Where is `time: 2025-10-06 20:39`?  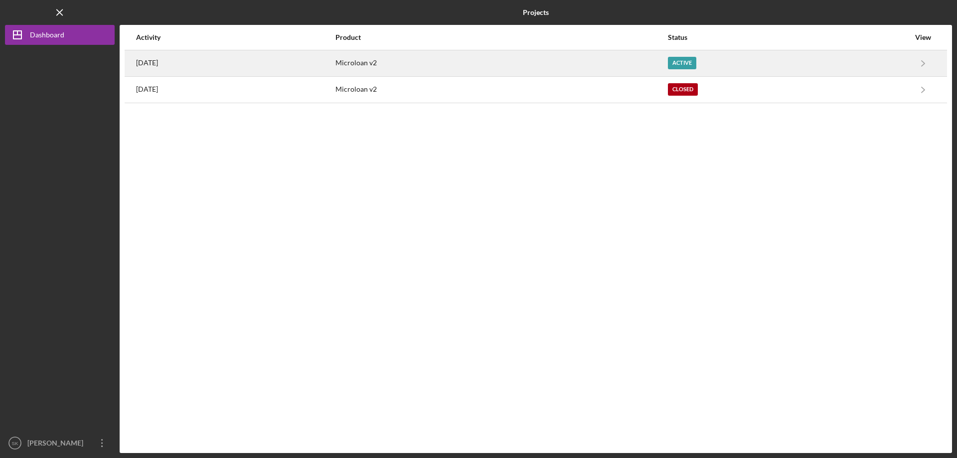
time: 2025-10-06 20:39 is located at coordinates (147, 63).